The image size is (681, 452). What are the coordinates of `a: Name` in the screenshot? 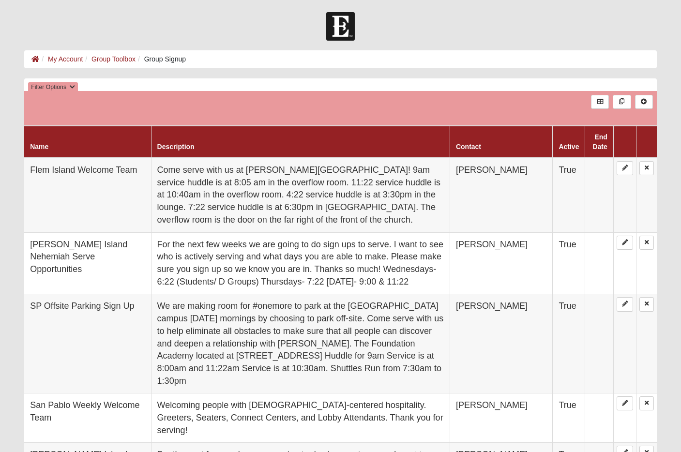 It's located at (39, 147).